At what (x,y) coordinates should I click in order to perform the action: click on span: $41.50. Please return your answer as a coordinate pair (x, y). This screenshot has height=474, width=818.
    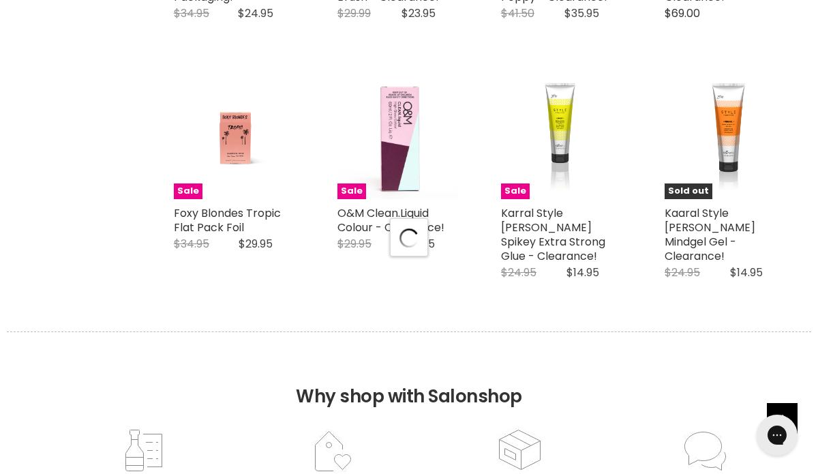
    Looking at the image, I should click on (517, 13).